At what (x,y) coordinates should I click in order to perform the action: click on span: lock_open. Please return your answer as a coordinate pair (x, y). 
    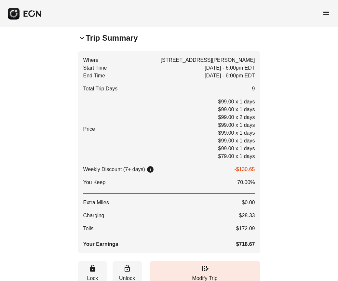
    Looking at the image, I should click on (127, 268).